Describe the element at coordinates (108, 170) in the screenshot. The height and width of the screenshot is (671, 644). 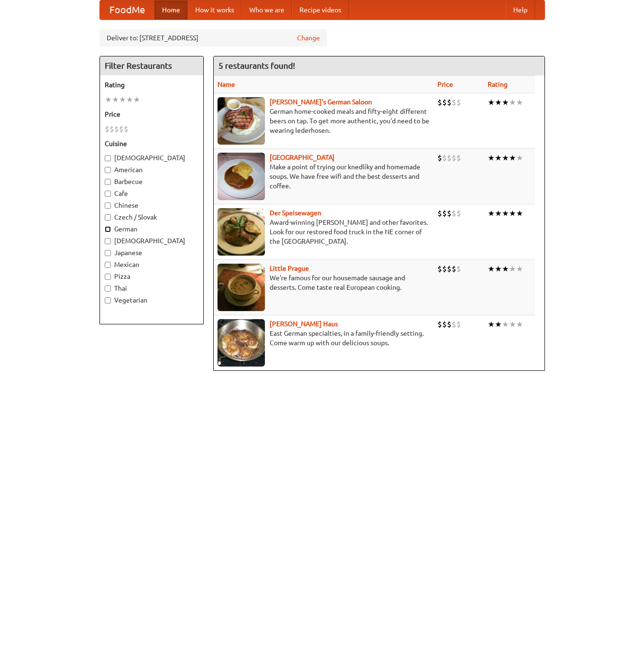
I see `input: American` at that location.